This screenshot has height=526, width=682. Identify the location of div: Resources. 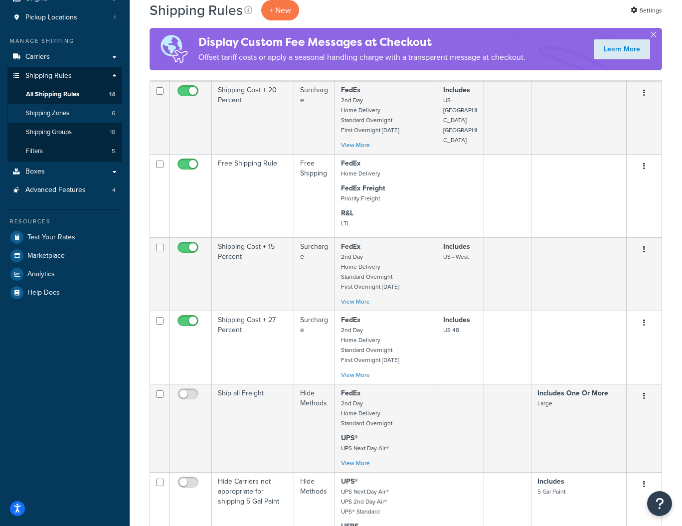
(65, 221).